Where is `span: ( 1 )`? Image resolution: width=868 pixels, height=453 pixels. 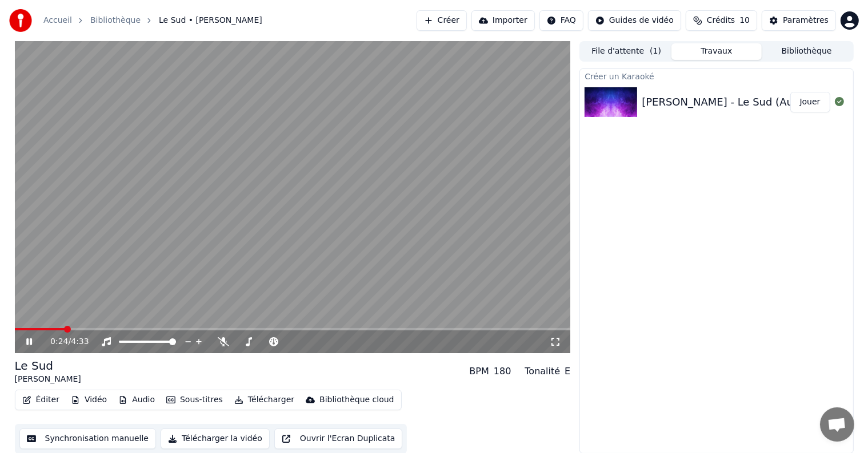 span: ( 1 ) is located at coordinates (655, 52).